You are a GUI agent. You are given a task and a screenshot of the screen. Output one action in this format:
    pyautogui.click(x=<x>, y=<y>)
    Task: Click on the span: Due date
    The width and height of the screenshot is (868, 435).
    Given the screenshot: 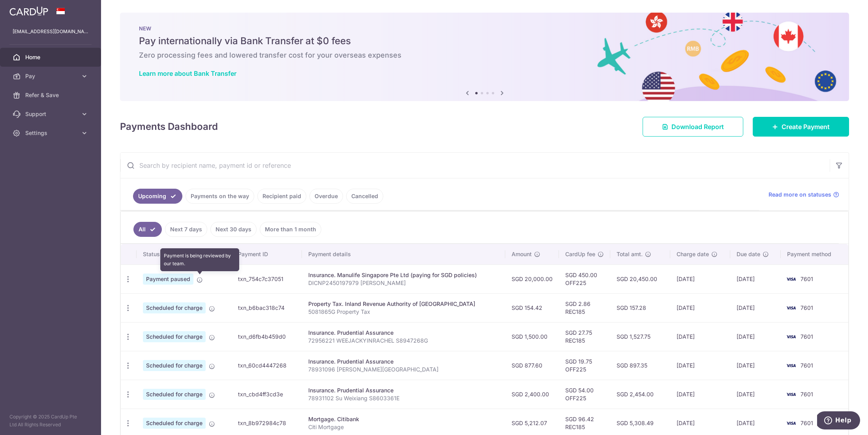 What is the action you would take?
    pyautogui.click(x=748, y=254)
    